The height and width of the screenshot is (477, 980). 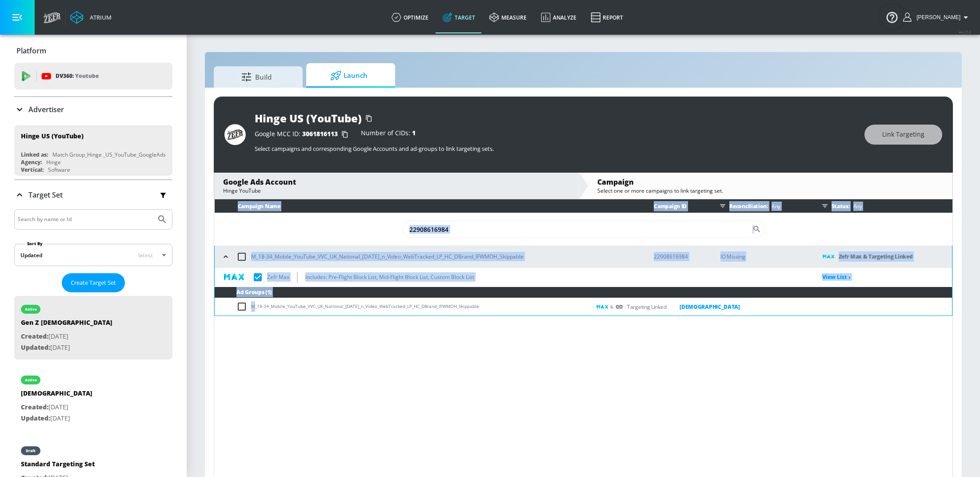 What do you see at coordinates (32, 170) in the screenshot?
I see `div: Vertical:` at bounding box center [32, 170].